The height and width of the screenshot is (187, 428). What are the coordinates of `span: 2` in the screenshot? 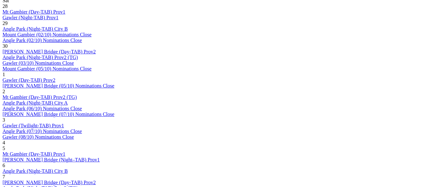 It's located at (4, 92).